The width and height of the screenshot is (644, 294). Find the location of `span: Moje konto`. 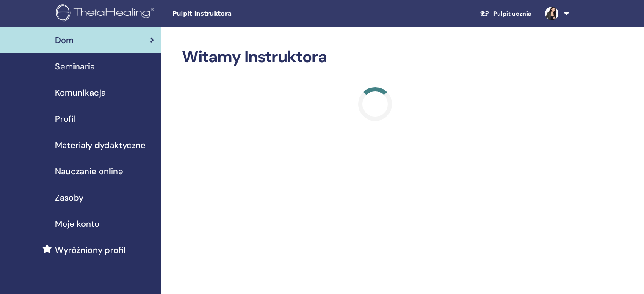

span: Moje konto is located at coordinates (77, 224).